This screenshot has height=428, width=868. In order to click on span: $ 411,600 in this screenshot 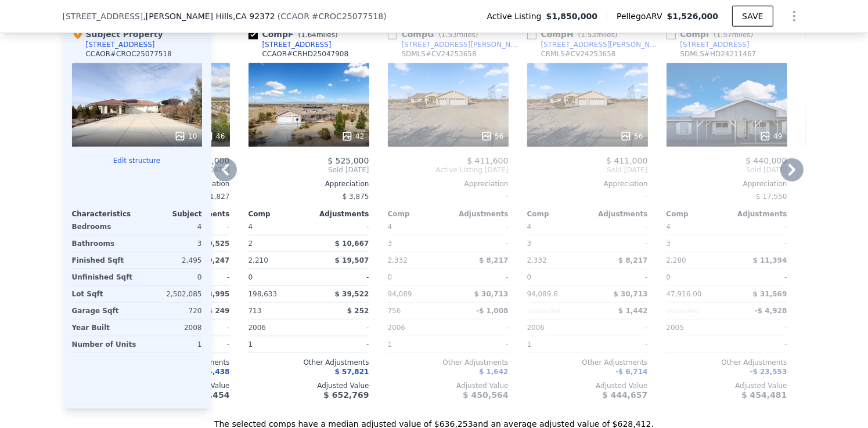, I will do `click(487, 161)`.